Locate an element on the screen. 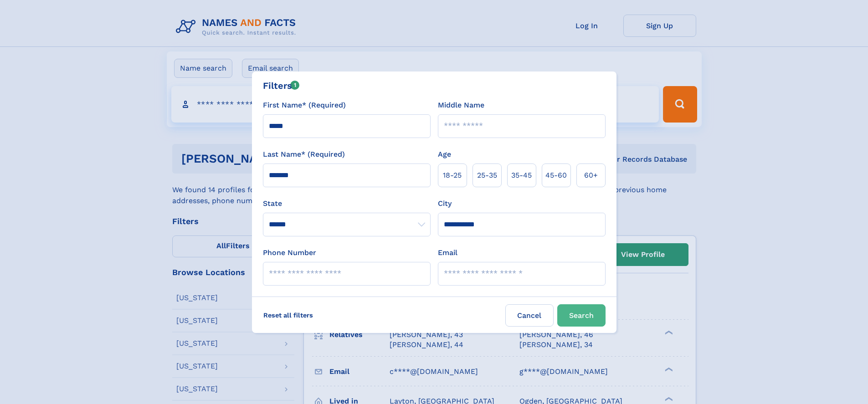  span: 45‑60 is located at coordinates (556, 176).